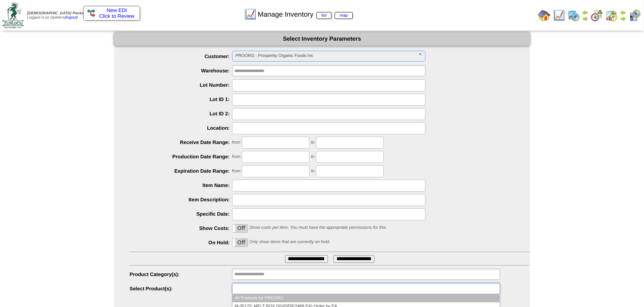 The height and width of the screenshot is (307, 644). Describe the element at coordinates (635, 16) in the screenshot. I see `img: calendarcustomer.gif` at that location.